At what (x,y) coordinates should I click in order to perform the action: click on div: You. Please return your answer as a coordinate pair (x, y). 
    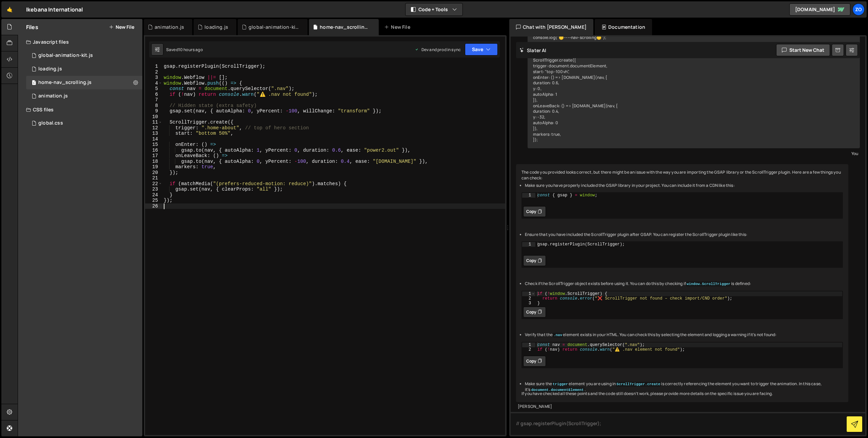
    Looking at the image, I should click on (694, 154).